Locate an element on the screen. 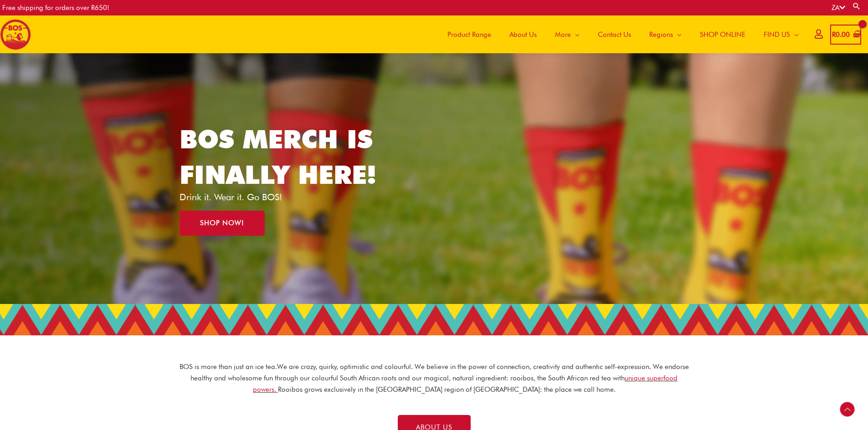  a: Regions is located at coordinates (665, 34).